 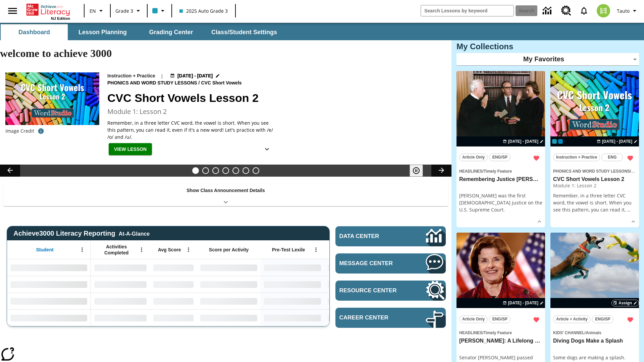 What do you see at coordinates (554, 142) in the screenshot?
I see `div: Current Class` at bounding box center [554, 142].